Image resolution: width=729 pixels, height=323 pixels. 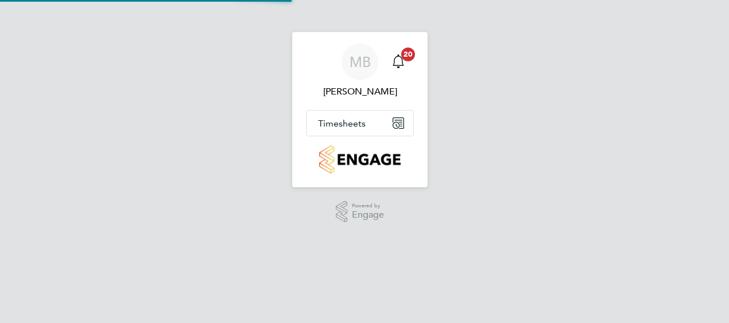 I want to click on span: Mark Burnett, so click(x=360, y=92).